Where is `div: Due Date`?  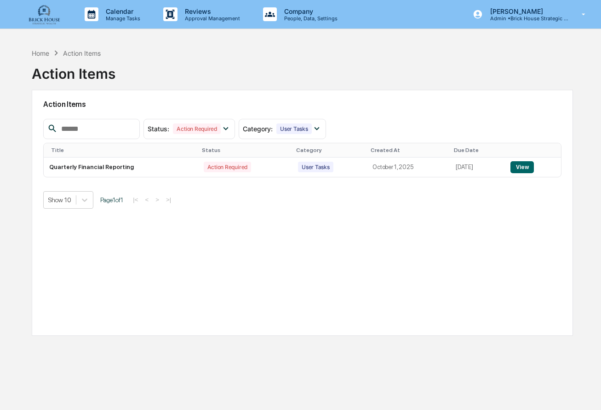 div: Due Date is located at coordinates (478, 150).